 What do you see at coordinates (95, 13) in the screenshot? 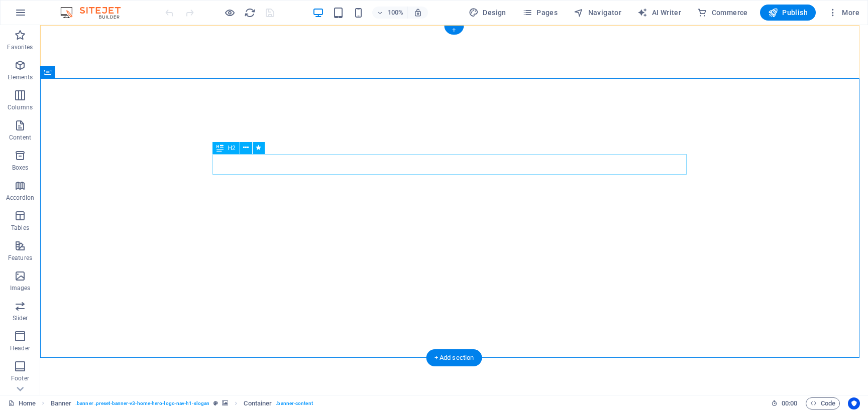
I see `img: Editor Logo` at bounding box center [95, 13].